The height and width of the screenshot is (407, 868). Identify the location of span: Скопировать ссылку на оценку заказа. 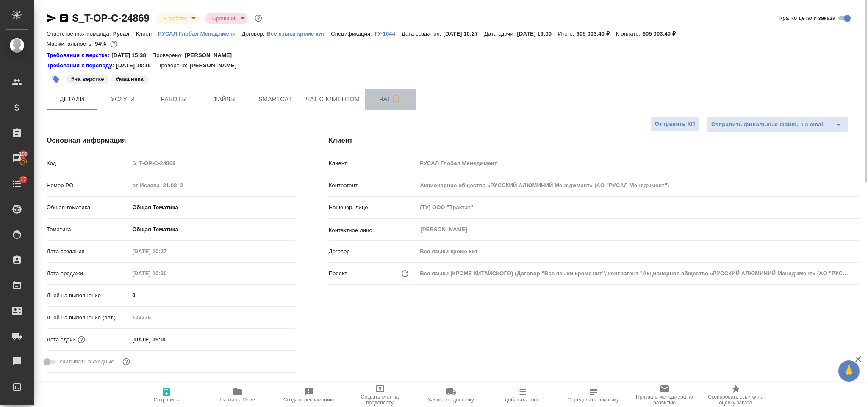
(736, 399).